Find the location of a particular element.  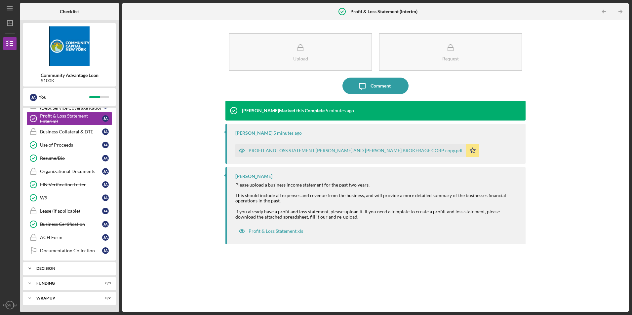

div: Funding is located at coordinates (65, 283).